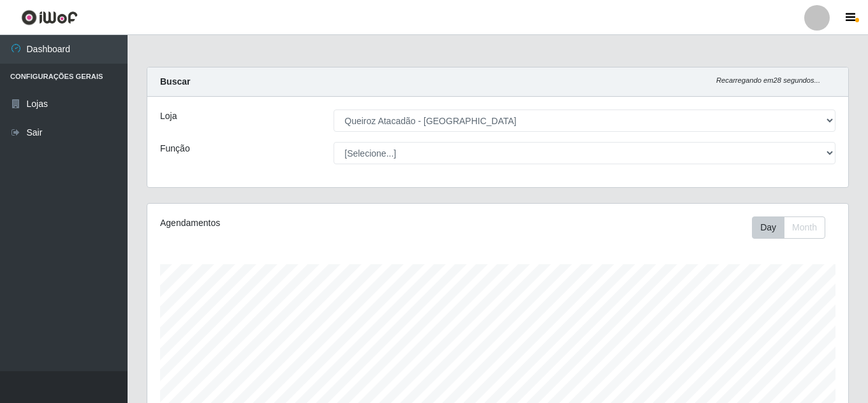 This screenshot has height=403, width=868. What do you see at coordinates (168, 116) in the screenshot?
I see `label: Loja` at bounding box center [168, 116].